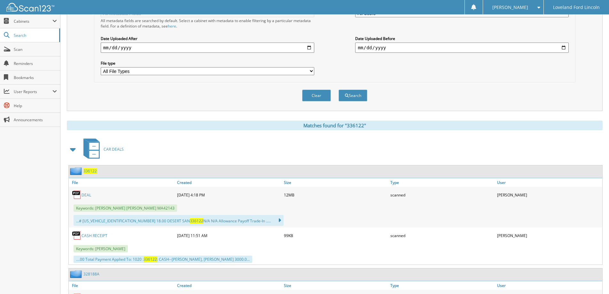 This screenshot has width=609, height=294. Describe the element at coordinates (92, 274) in the screenshot. I see `a: 328188A` at that location.